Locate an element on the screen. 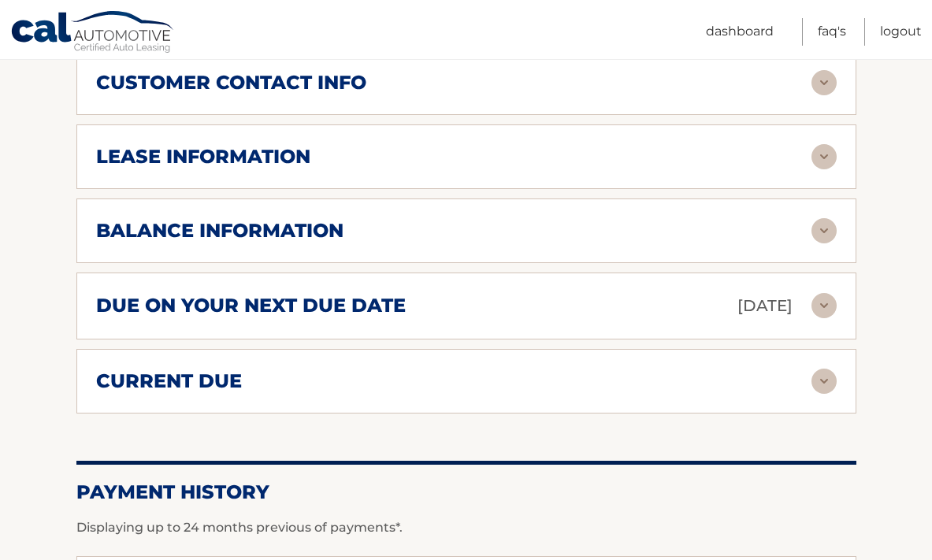  h2: current due is located at coordinates (169, 381).